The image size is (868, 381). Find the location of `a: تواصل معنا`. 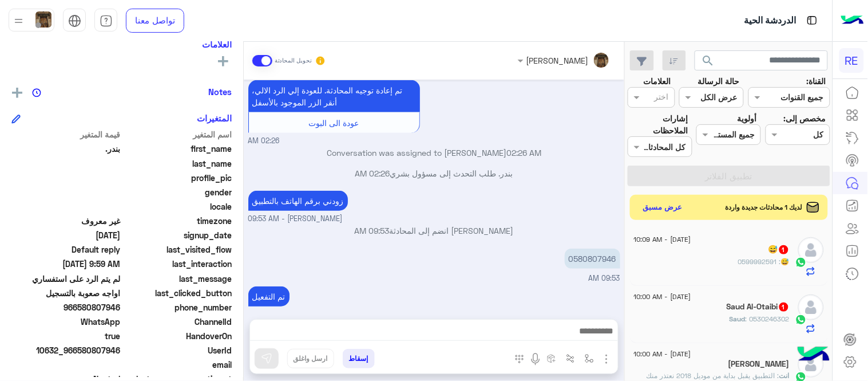

a: تواصل معنا is located at coordinates (155, 20).